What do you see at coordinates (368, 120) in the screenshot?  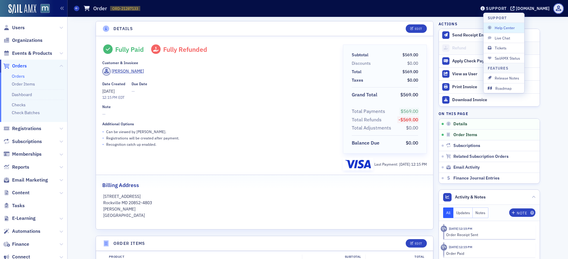 I see `span: Total Refunds` at bounding box center [368, 120].